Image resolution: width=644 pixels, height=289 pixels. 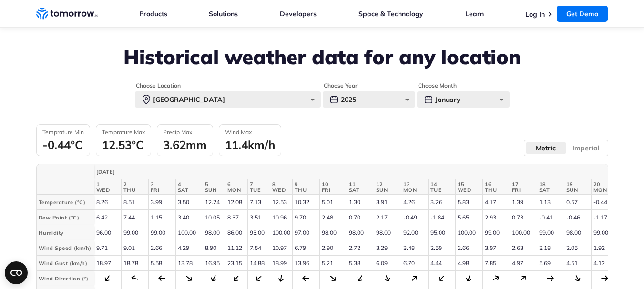 I want to click on td: 86.00, so click(x=236, y=233).